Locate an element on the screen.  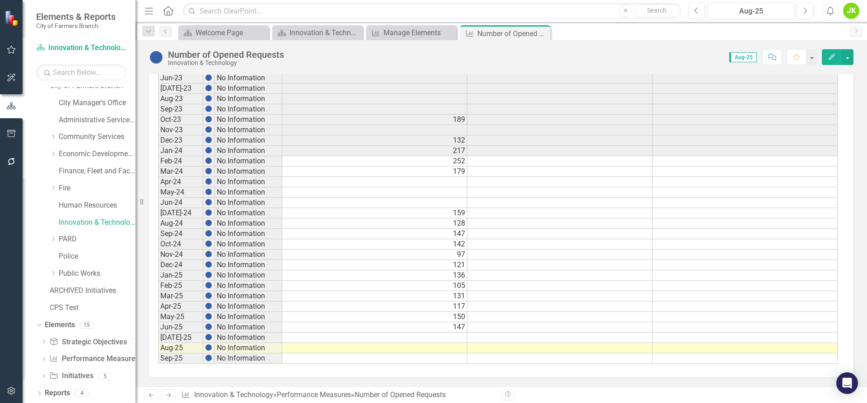
td: Feb-24 is located at coordinates (181, 161).